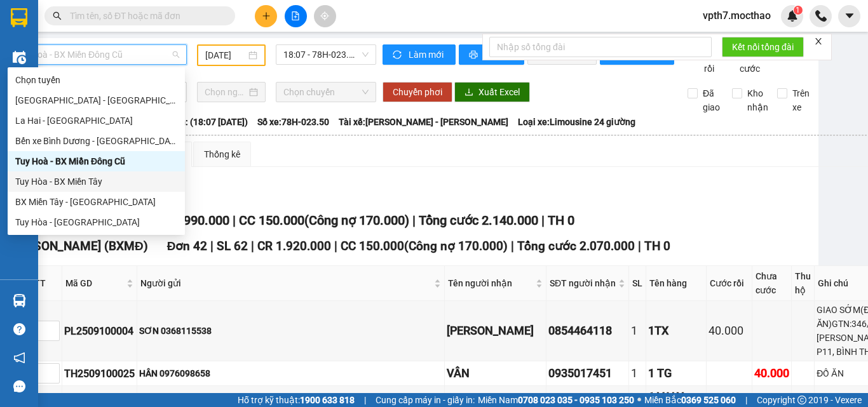 This screenshot has width=868, height=407. Describe the element at coordinates (19, 18) in the screenshot. I see `img: logo-vxr` at that location.